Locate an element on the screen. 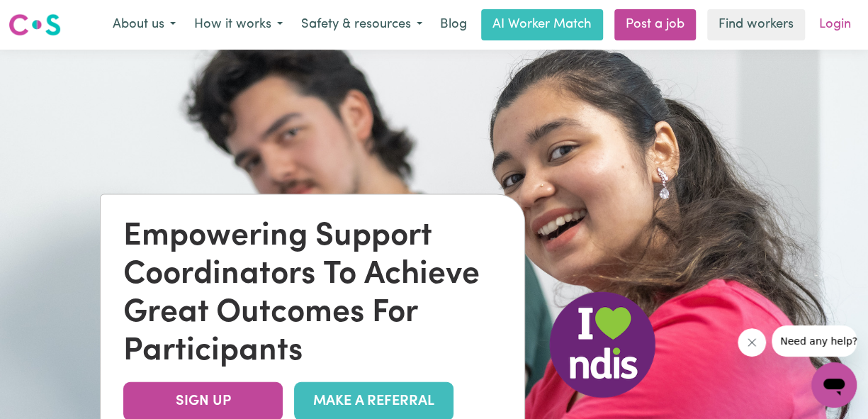 The width and height of the screenshot is (868, 419). a: Find workers is located at coordinates (756, 25).